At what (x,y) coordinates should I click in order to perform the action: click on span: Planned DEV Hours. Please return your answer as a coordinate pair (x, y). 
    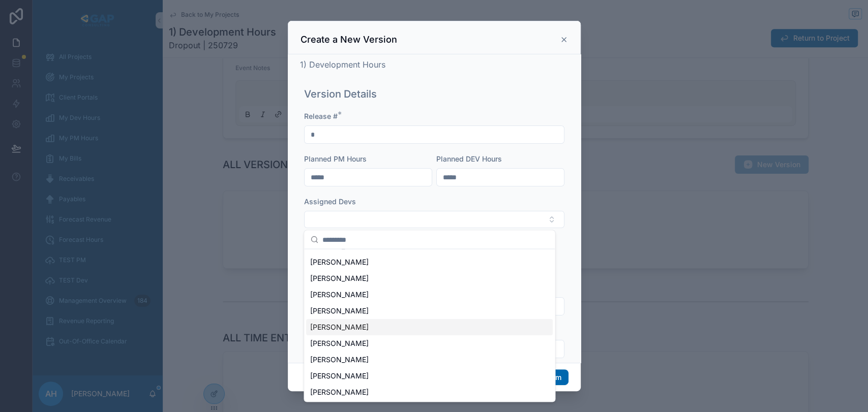
    Looking at the image, I should click on (469, 158).